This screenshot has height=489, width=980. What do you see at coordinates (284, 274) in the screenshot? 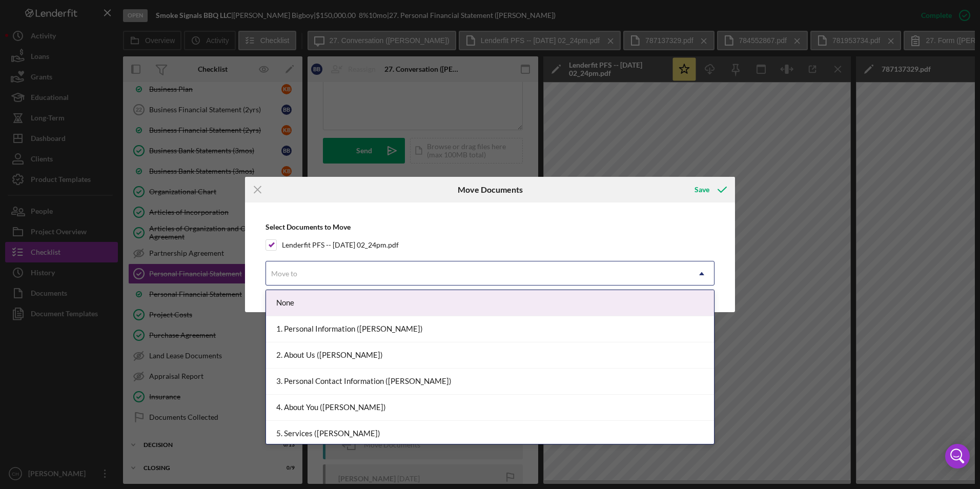
I see `div: Move to` at bounding box center [284, 274].